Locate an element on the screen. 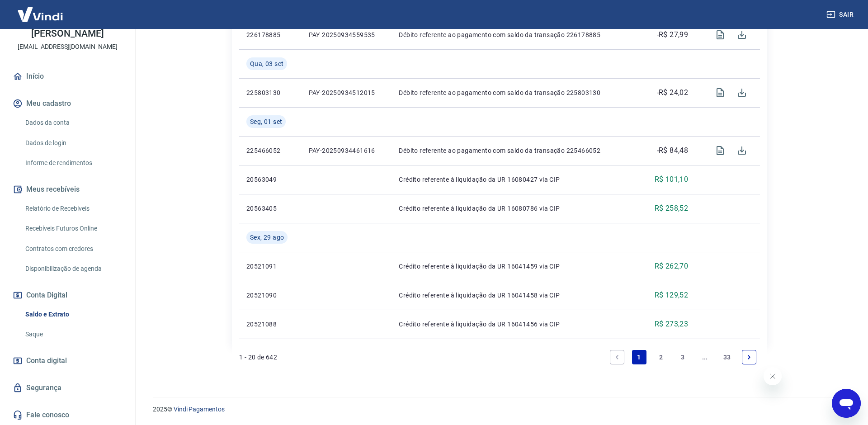 This screenshot has height=425, width=868. a: Início is located at coordinates (67, 76).